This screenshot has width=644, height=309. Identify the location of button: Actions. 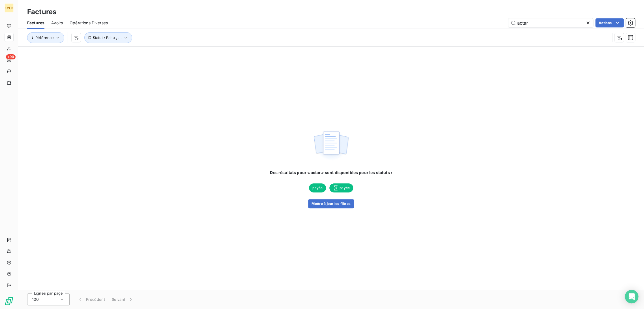
(609, 23).